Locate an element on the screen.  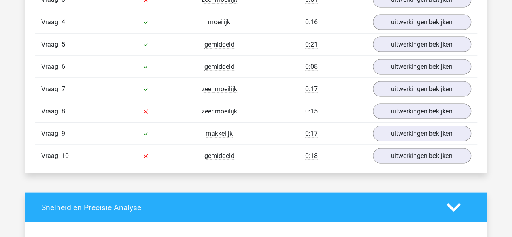
span: 10 is located at coordinates (65, 155).